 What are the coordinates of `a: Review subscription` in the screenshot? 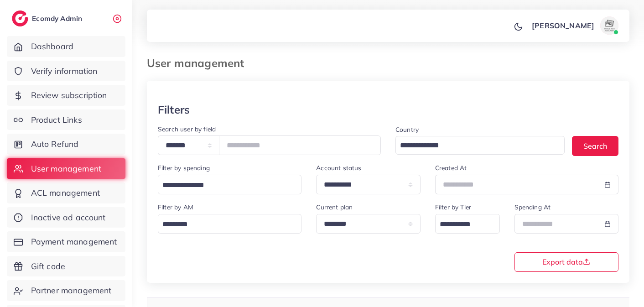 It's located at (66, 95).